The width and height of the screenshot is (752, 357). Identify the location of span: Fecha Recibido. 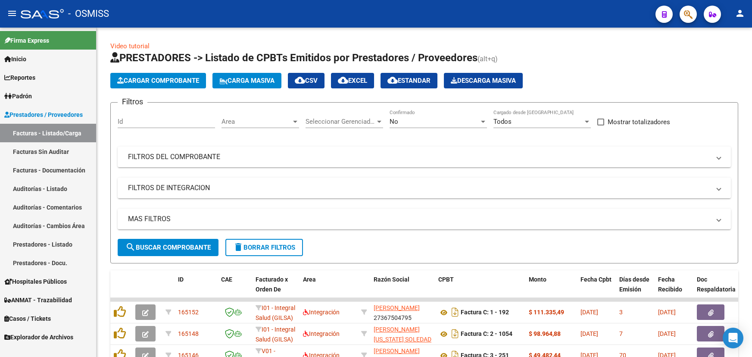
(670, 284).